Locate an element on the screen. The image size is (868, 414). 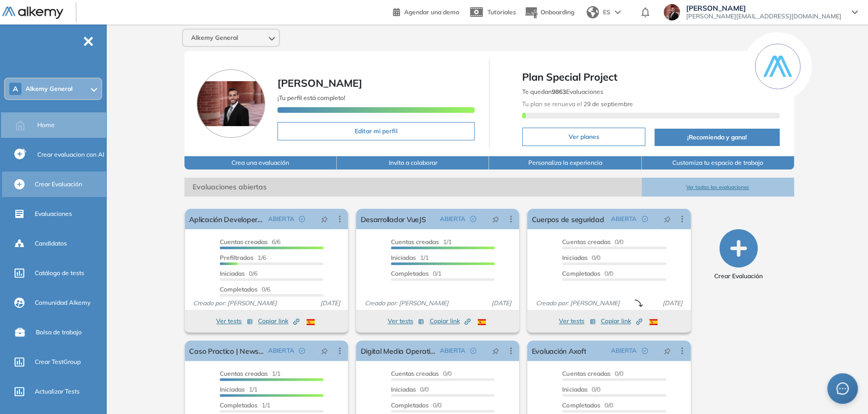
div: Widget de chat is located at coordinates (843, 389).